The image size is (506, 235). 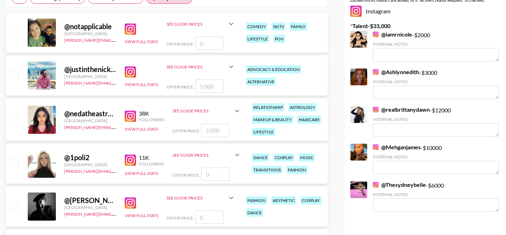 What do you see at coordinates (436, 46) in the screenshot?
I see `div: - $ 2000` at bounding box center [436, 46].